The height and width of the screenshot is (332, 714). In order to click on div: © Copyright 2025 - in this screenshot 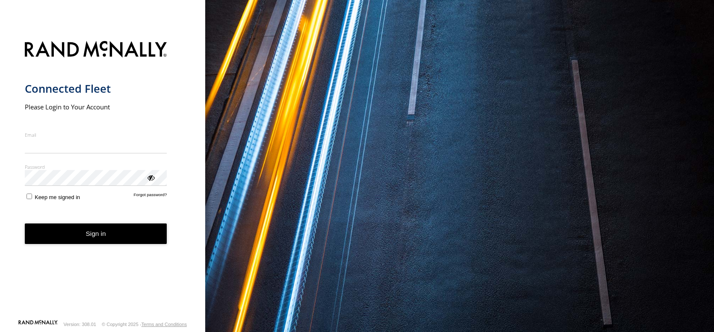, I will do `click(144, 324)`.